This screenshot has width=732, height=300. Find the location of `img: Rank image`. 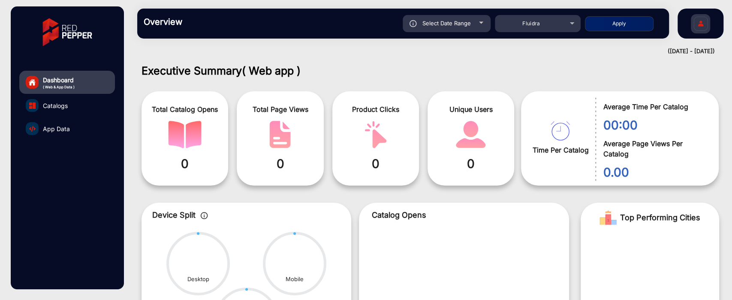

img: Rank image is located at coordinates (608, 218).